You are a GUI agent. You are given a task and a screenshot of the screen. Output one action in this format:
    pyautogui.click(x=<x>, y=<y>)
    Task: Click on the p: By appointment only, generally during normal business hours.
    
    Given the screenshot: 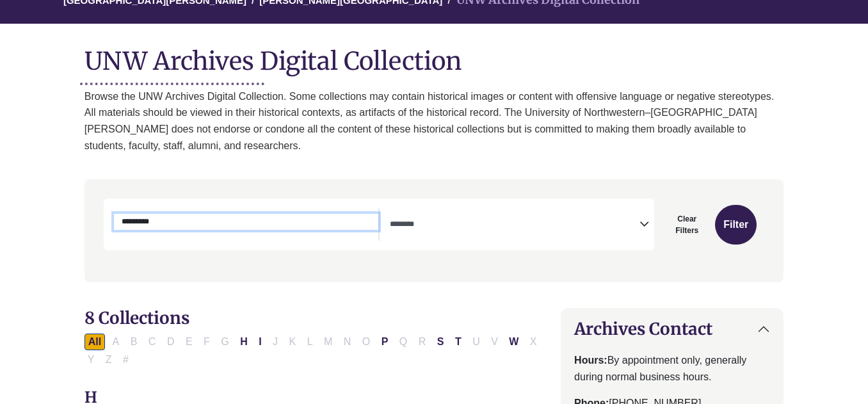 What is the action you would take?
    pyautogui.click(x=672, y=368)
    